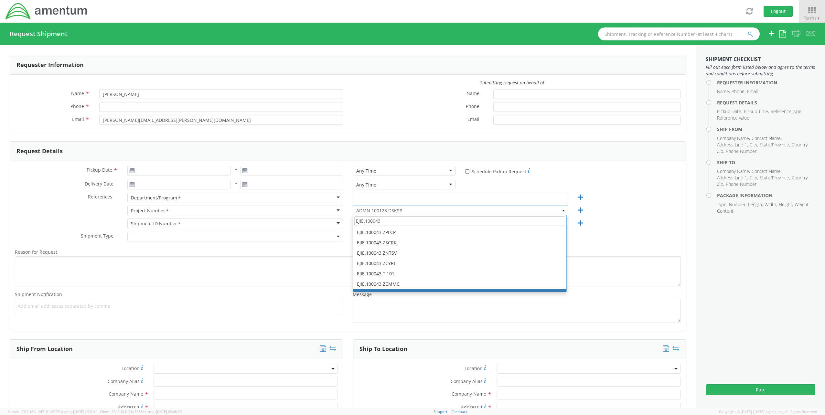 The image size is (825, 415). I want to click on i: Submitting request on behalf of, so click(512, 82).